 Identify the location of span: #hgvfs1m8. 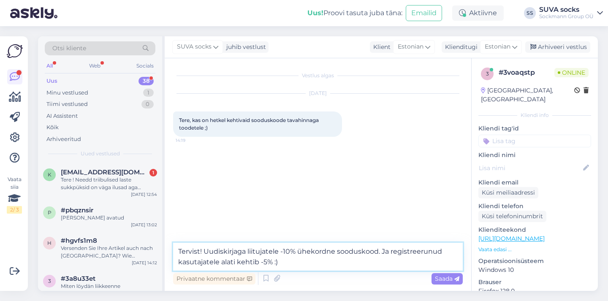
(79, 241).